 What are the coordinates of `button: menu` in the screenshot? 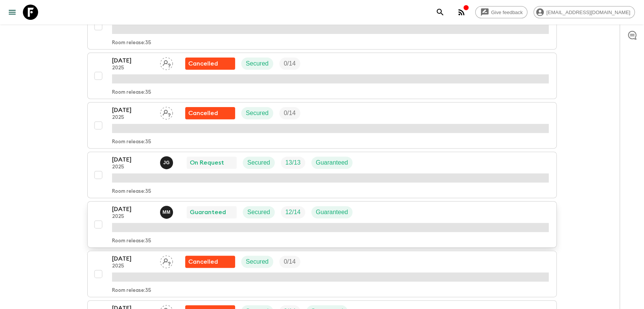 It's located at (12, 12).